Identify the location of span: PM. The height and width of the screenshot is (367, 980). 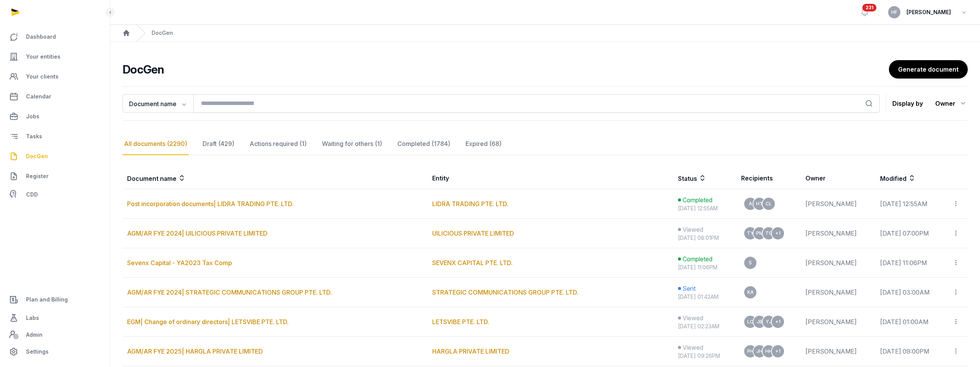
(759, 233).